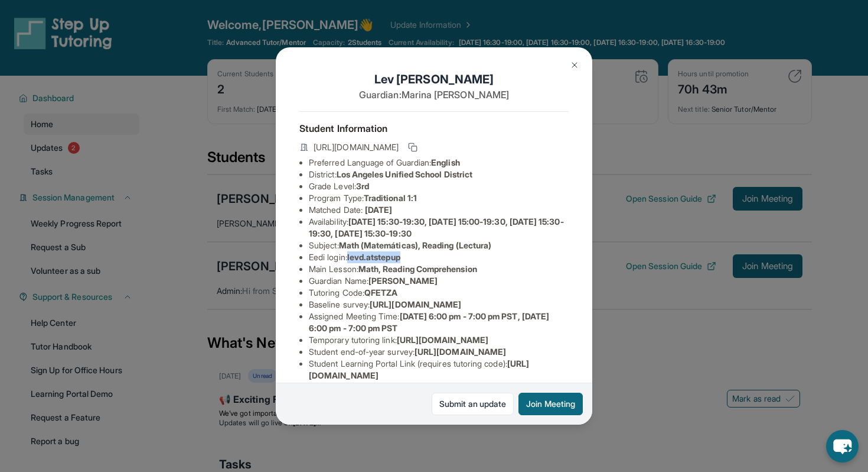 The image size is (868, 472). I want to click on button: Join Meeting, so click(551, 404).